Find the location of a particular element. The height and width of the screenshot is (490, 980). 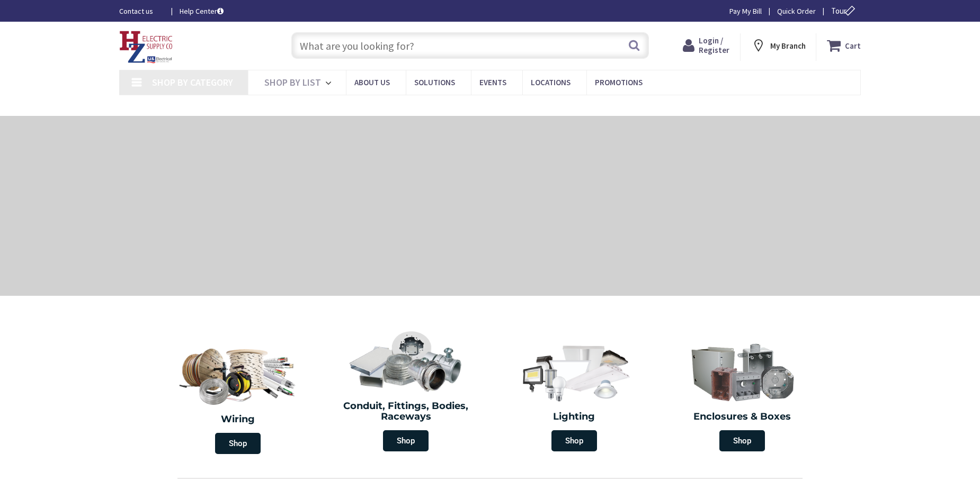

img: HZ Electric Supply is located at coordinates (146, 47).